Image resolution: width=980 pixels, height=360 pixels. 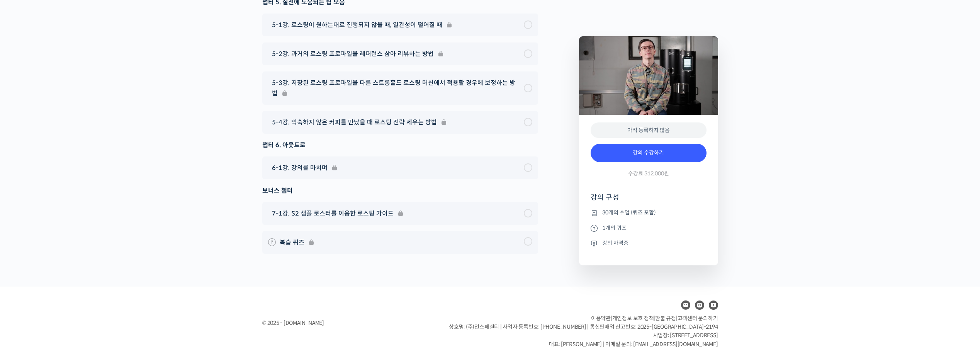 What do you see at coordinates (633, 319) in the screenshot?
I see `a: 개인정보 보호 정책` at bounding box center [633, 319].